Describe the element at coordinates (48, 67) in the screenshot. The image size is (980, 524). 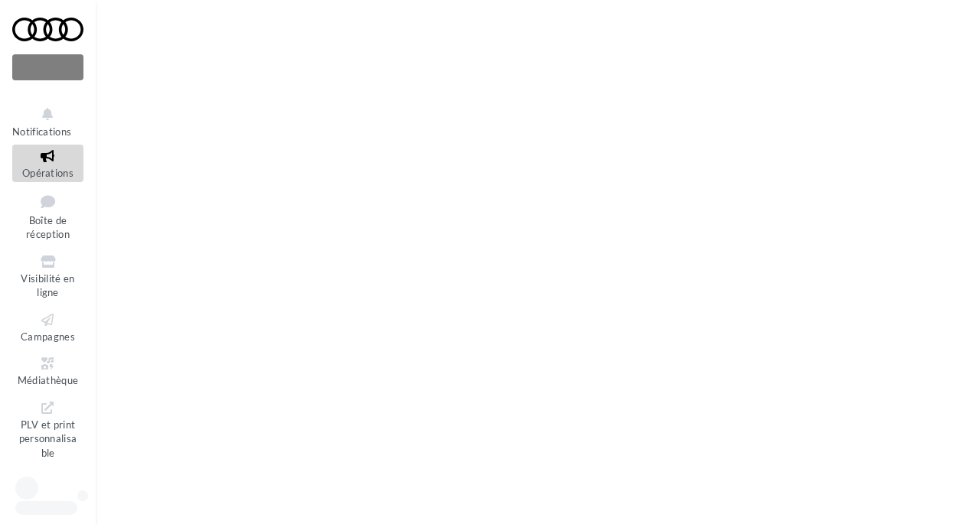
I see `div: Nouvelle campagne` at that location.